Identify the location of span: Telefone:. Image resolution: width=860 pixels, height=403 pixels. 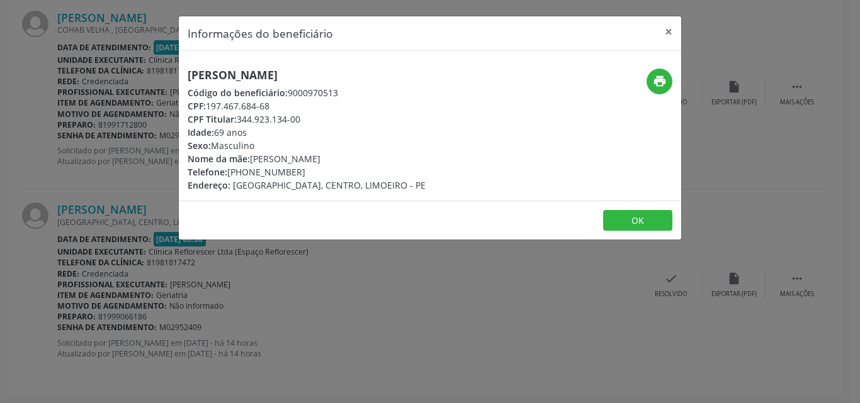
(207, 172).